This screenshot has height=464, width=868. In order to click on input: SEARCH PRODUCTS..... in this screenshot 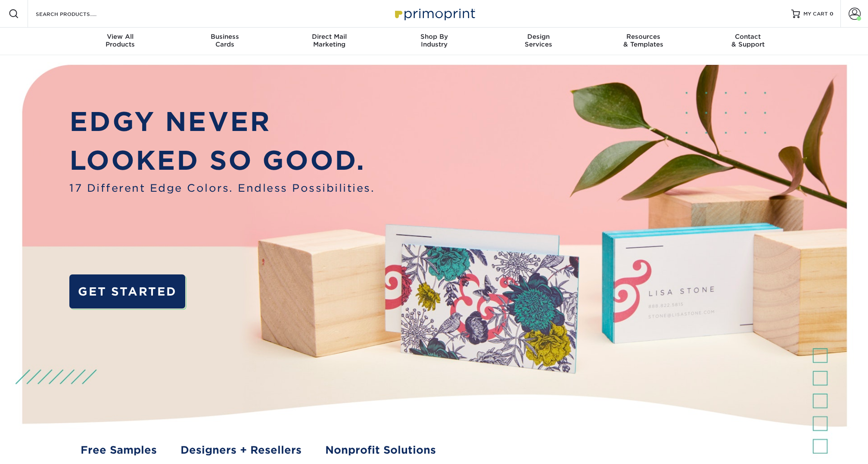, I will do `click(77, 14)`.